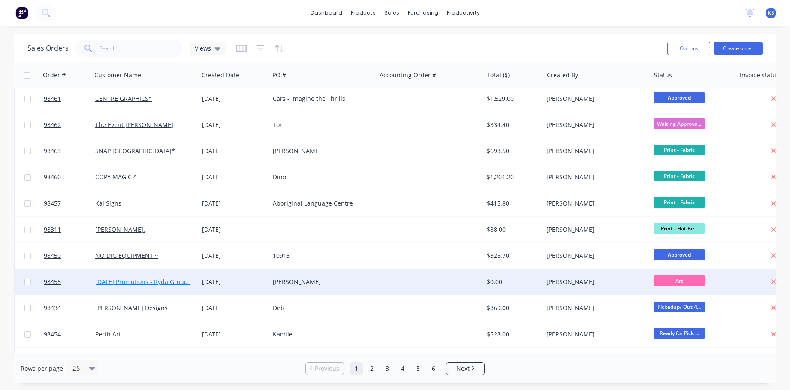 The image size is (790, 390). I want to click on button: Create order, so click(738, 48).